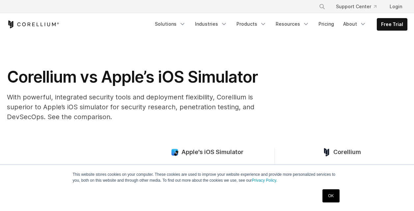 The height and width of the screenshot is (211, 414). What do you see at coordinates (33, 24) in the screenshot?
I see `a: Corellium Home` at bounding box center [33, 24].